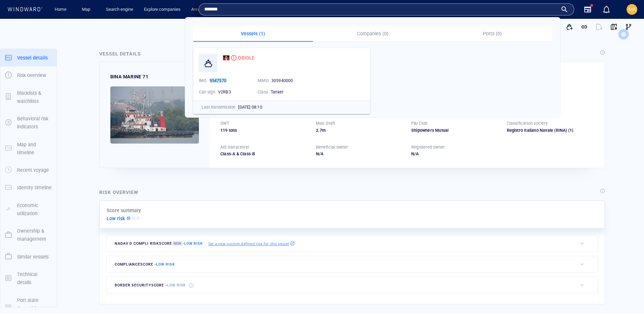 This screenshot has height=314, width=644. Describe the element at coordinates (332, 147) in the screenshot. I see `p: Beneficial owner` at that location.